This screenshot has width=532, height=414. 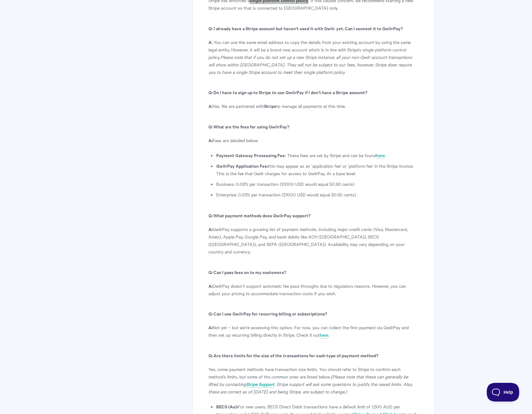 What do you see at coordinates (317, 184) in the screenshot?
I see `li: Business: 0.09% per transaction ($1000 USD would equal $0.90 cents)` at bounding box center [317, 184].